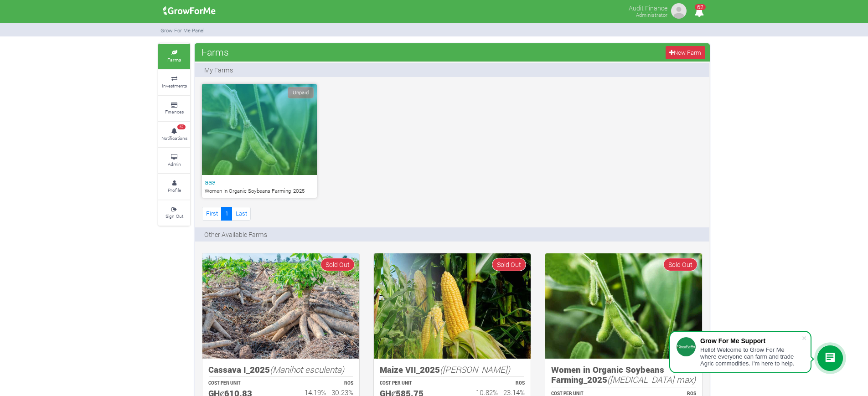  What do you see at coordinates (651, 15) in the screenshot?
I see `small: Administrator` at bounding box center [651, 15].